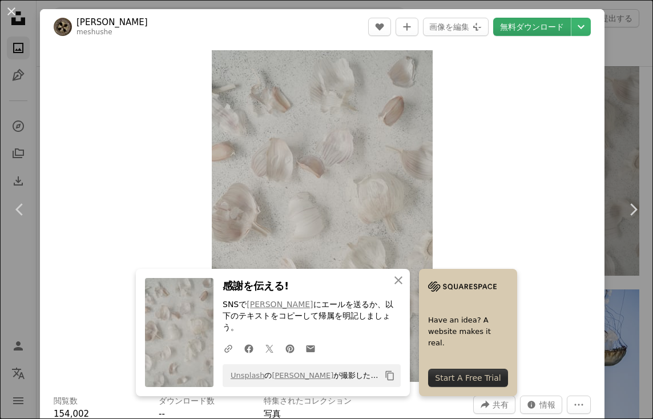 The width and height of the screenshot is (653, 419). What do you see at coordinates (303, 376) in the screenshot?
I see `span: の が撮影した写真` at bounding box center [303, 376].